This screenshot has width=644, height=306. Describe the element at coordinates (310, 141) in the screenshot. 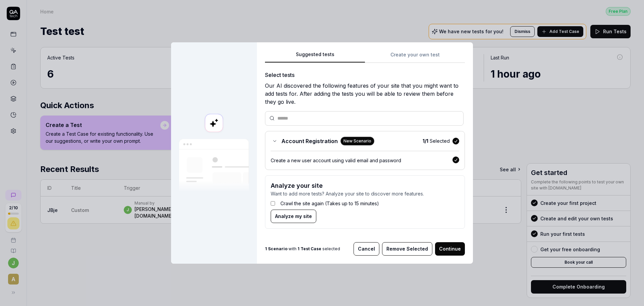

I see `span: Account Registration` at that location.